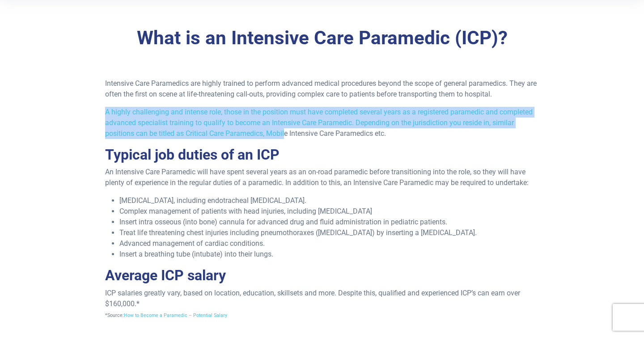 Image resolution: width=644 pixels, height=337 pixels. What do you see at coordinates (175, 315) in the screenshot?
I see `a: How to Become a Paramedic – Potential Salary` at bounding box center [175, 315].